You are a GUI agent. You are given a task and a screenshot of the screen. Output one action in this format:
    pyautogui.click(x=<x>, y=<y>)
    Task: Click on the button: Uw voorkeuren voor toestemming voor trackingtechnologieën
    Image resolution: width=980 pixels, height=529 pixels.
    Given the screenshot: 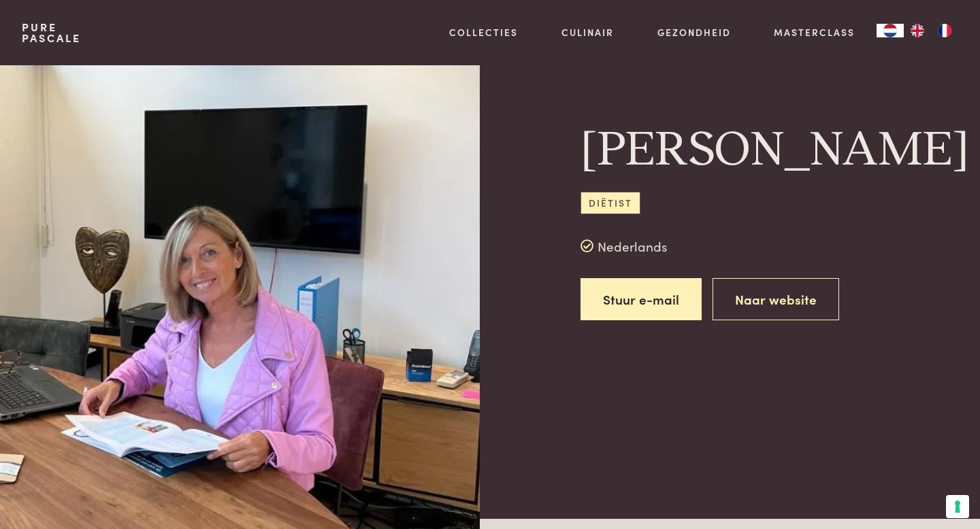 What is the action you would take?
    pyautogui.click(x=958, y=507)
    